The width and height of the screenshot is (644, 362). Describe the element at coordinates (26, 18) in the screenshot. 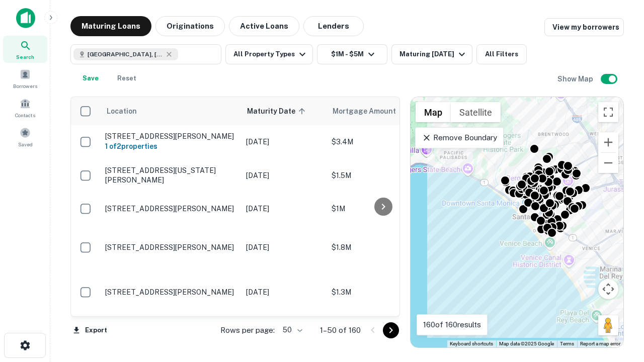

I see `img: capitalize-icon.png` at that location.